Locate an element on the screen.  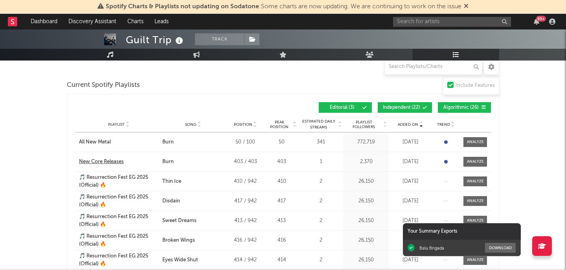
div: 416 / 942 is located at coordinates (245, 241).